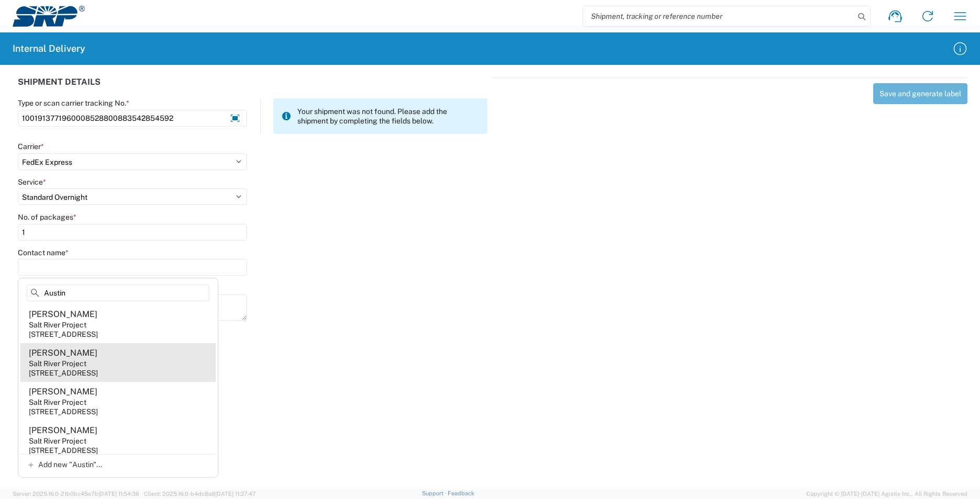 The height and width of the screenshot is (499, 980). What do you see at coordinates (47, 217) in the screenshot?
I see `label: No. of packages` at bounding box center [47, 217].